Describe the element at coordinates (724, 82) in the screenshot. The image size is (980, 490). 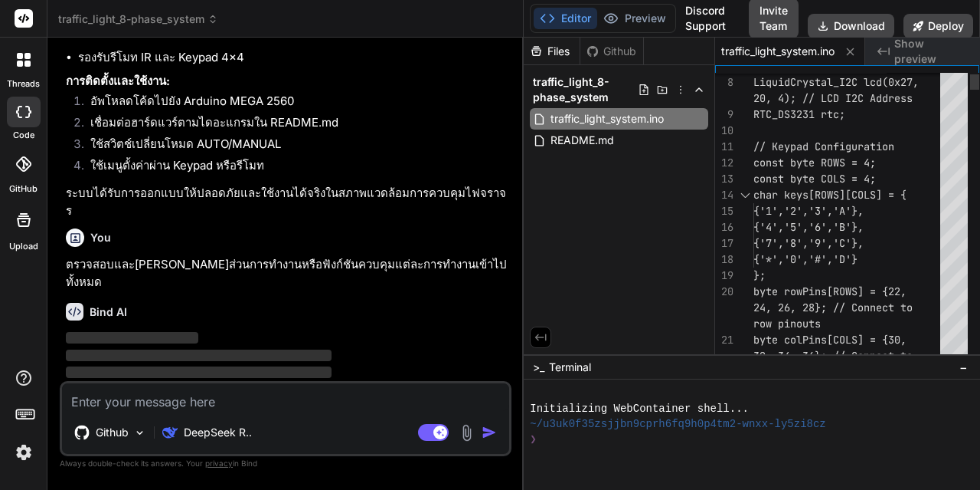
I see `div: 8` at that location.